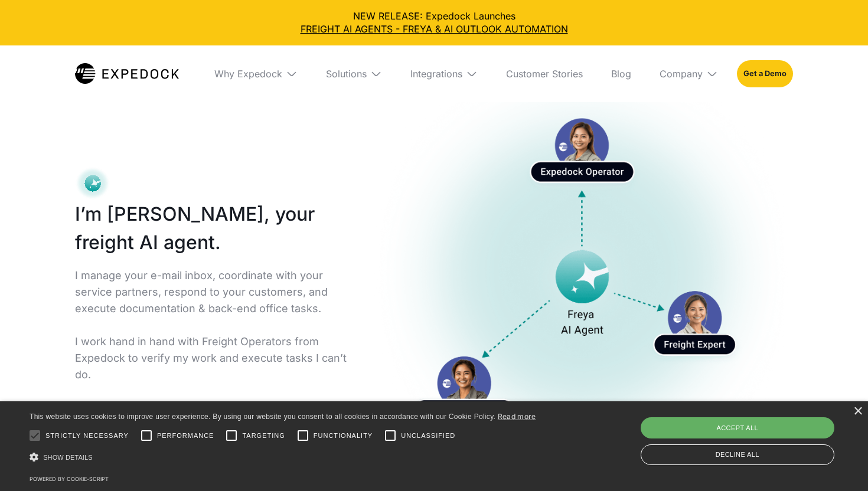 The height and width of the screenshot is (491, 868). What do you see at coordinates (582, 272) in the screenshot?
I see `a: open lightbox` at bounding box center [582, 272].